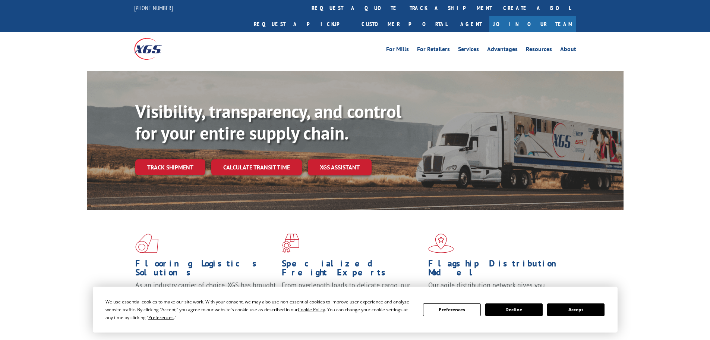 This screenshot has width=710, height=340. I want to click on div: Cookie Consent Prompt, so click(355, 309).